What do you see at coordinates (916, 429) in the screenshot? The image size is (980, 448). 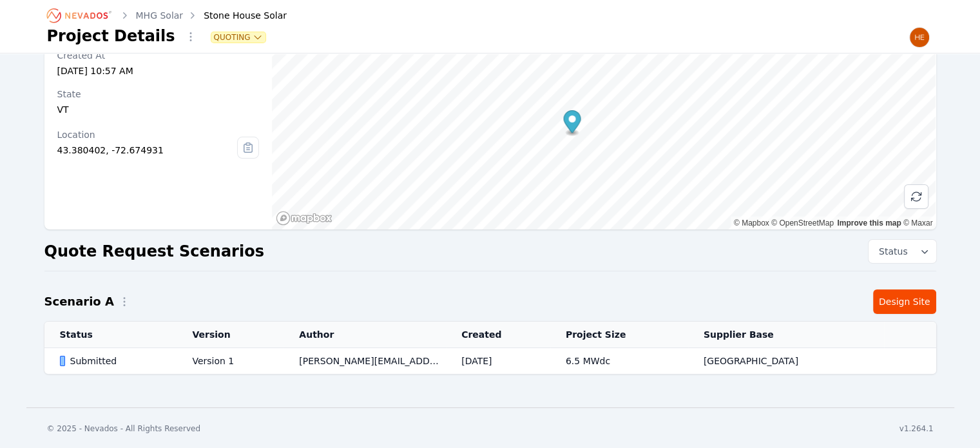 I see `div: v1.264.1` at bounding box center [916, 429].